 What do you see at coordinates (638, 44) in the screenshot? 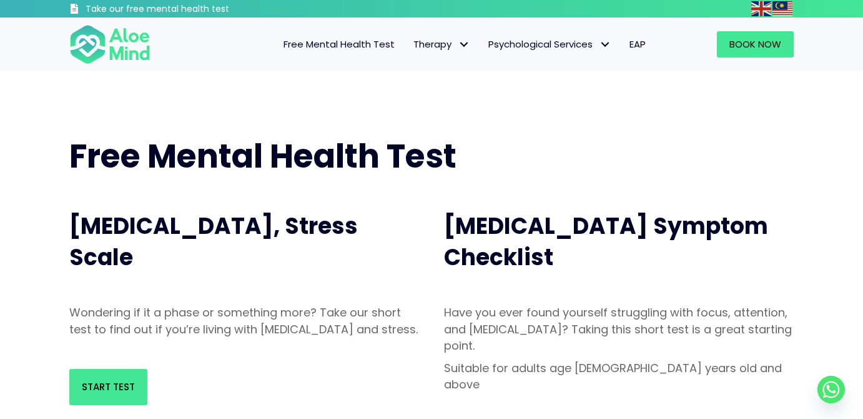
I see `a: EAP` at bounding box center [638, 44].